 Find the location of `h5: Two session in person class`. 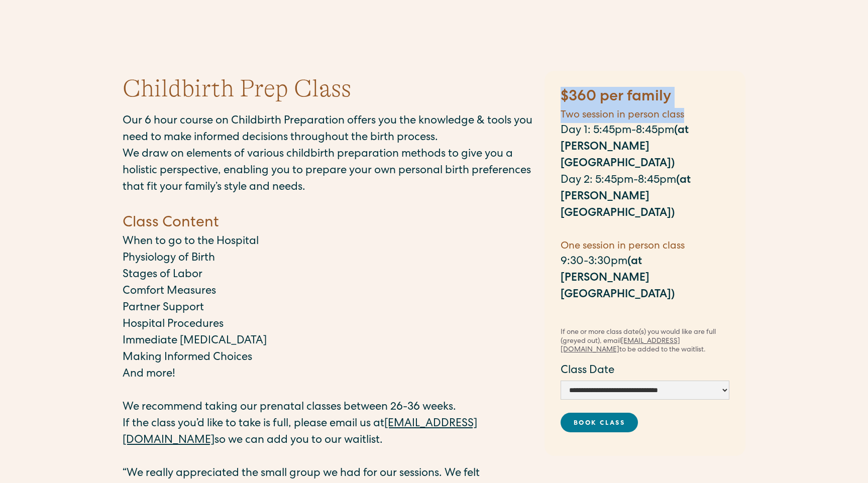

h5: Two session in person class is located at coordinates (644, 116).